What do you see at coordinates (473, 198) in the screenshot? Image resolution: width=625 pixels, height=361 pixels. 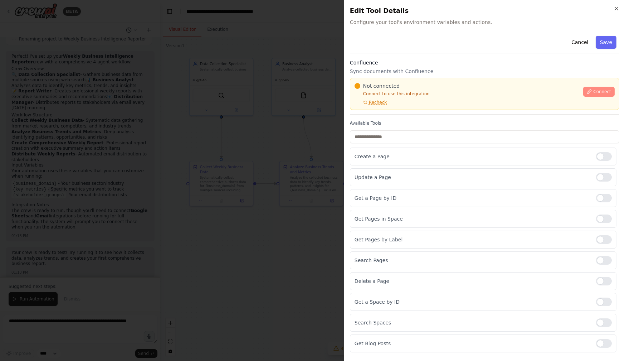 I see `p: Get a Page by ID` at bounding box center [473, 198].